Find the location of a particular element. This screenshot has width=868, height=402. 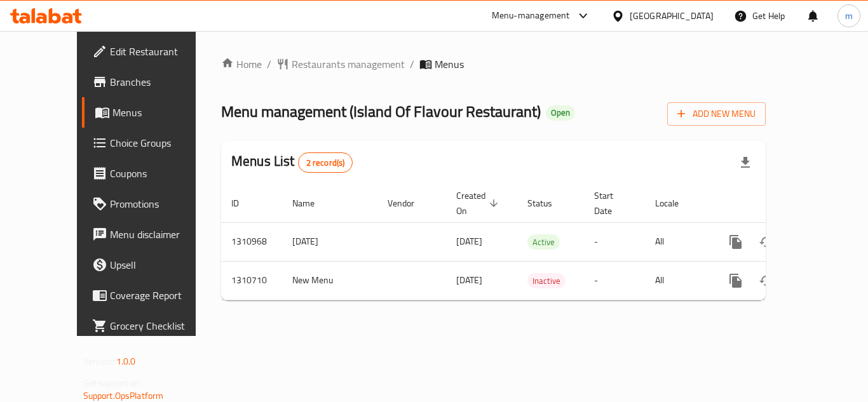

span: Status is located at coordinates (548, 203).